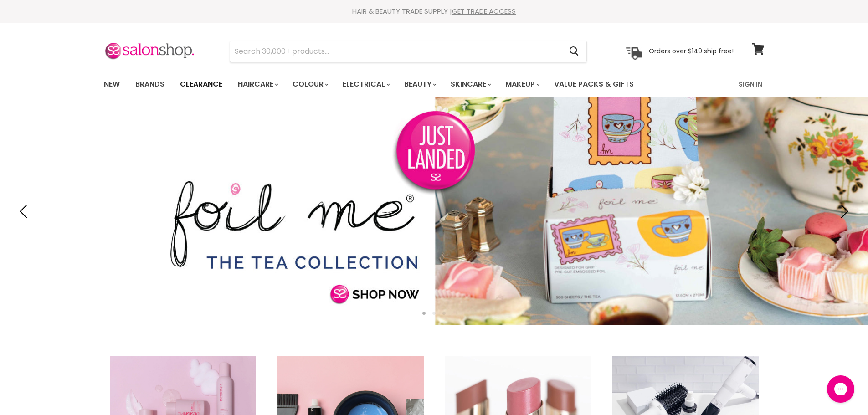 Image resolution: width=868 pixels, height=415 pixels. Describe the element at coordinates (691, 51) in the screenshot. I see `p: Orders over $149 ship free!` at that location.